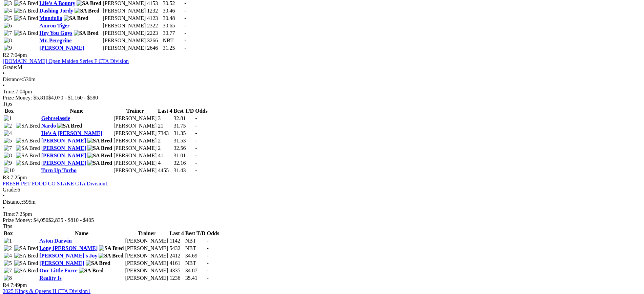 The height and width of the screenshot is (294, 644). I want to click on td: 4, so click(165, 163).